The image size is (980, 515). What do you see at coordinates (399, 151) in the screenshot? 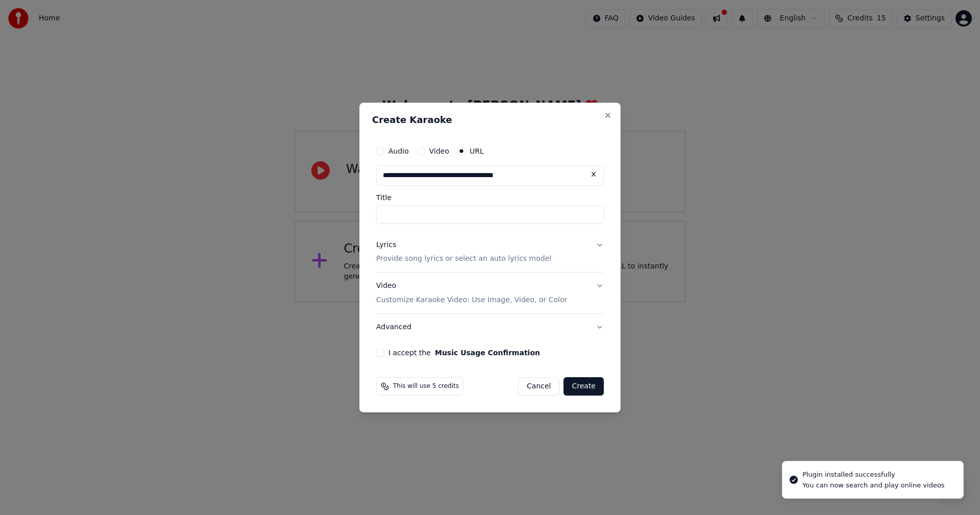
I see `label: Audio` at bounding box center [399, 151].